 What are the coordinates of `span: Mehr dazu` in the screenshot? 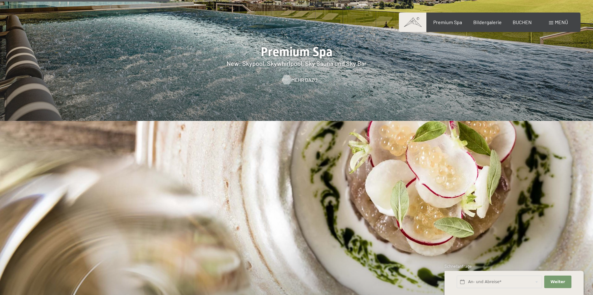 It's located at (304, 80).